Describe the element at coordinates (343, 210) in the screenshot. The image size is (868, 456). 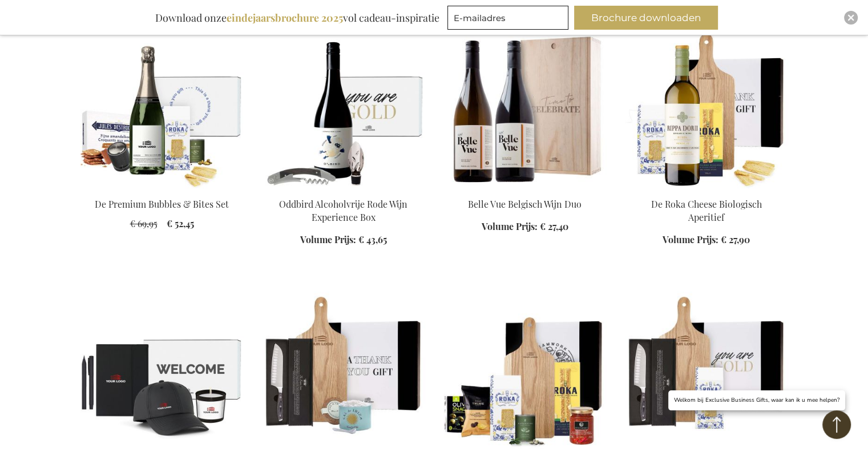
I see `a: Oddbird Alcoholvrije Rode Wijn Experience Box` at that location.